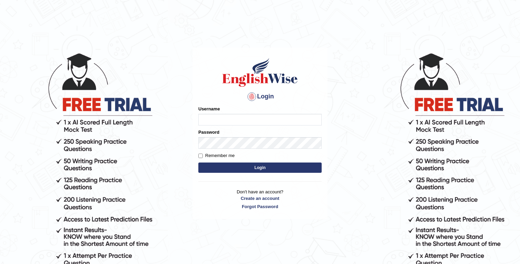  I want to click on a: Forgot Password, so click(260, 206).